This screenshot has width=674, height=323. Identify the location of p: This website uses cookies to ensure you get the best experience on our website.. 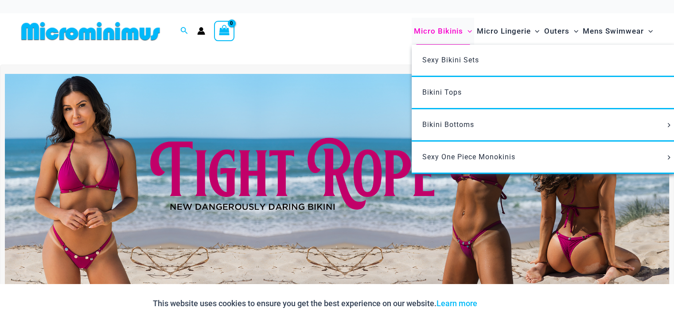
(315, 304).